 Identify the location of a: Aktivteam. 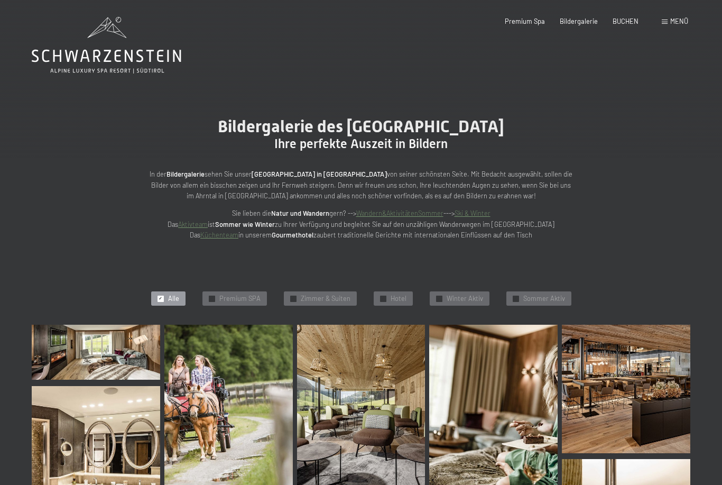
(193, 224).